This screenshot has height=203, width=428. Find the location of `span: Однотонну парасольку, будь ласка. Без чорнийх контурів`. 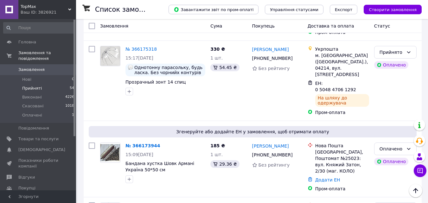

span: Однотонну парасольку, будь ласка. Без чорнийх контурів is located at coordinates (169, 70).